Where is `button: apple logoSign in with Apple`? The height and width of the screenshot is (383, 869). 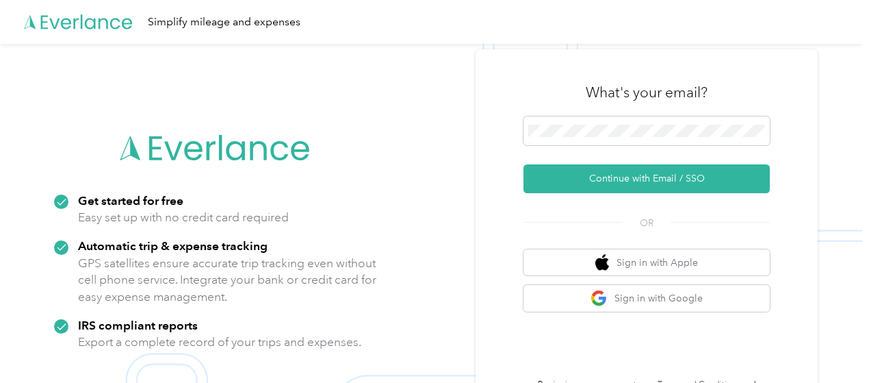 button: apple logoSign in with Apple is located at coordinates (647, 262).